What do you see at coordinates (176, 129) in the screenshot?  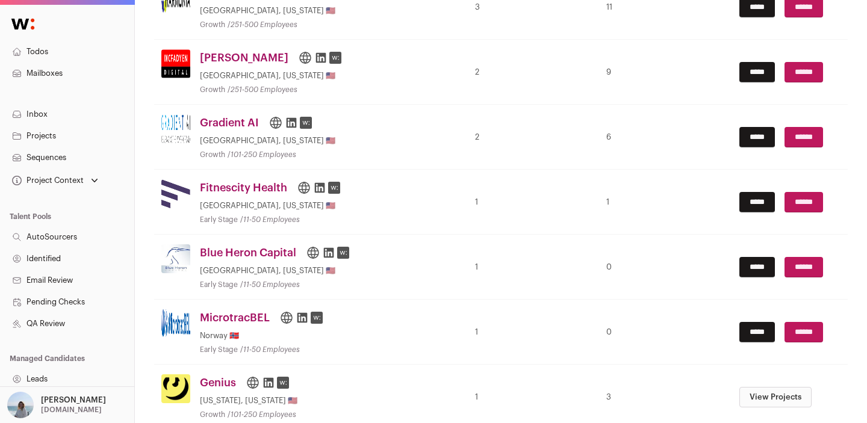 I see `img: ae8bfe627ac5b88e9a8515748b111e28c5aea0af83d1c11cce07a31417dd1bb2.png` at bounding box center [176, 129].